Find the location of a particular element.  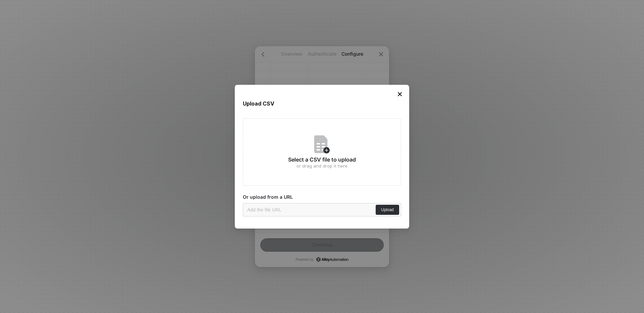

span: Upload is located at coordinates (387, 210).